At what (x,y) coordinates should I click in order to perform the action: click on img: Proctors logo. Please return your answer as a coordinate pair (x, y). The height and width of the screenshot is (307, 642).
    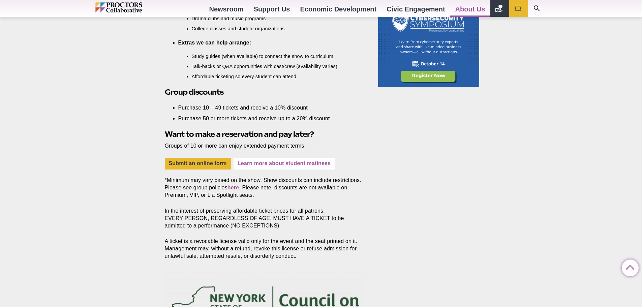
    Looking at the image, I should click on (133, 7).